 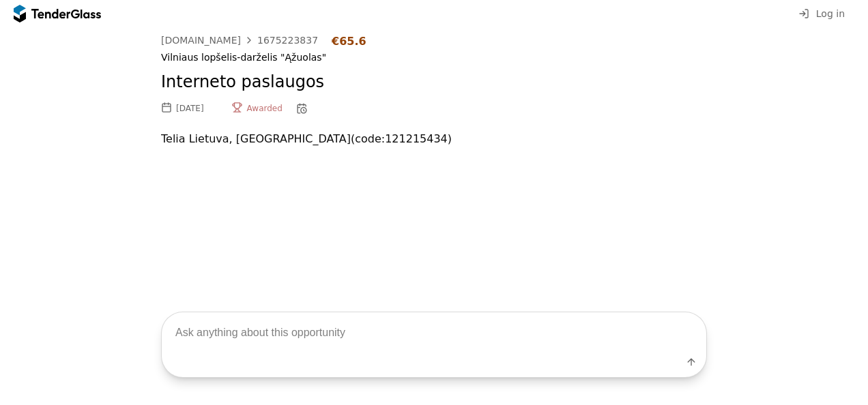 What do you see at coordinates (830, 14) in the screenshot?
I see `span: Log in` at bounding box center [830, 14].